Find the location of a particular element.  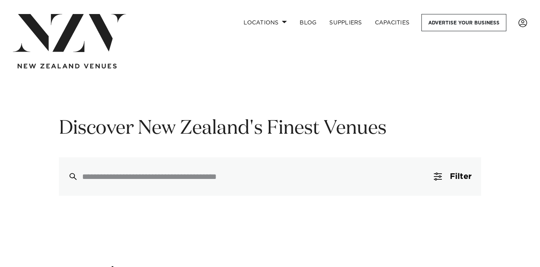

a: SUPPLIERS is located at coordinates (346, 22).